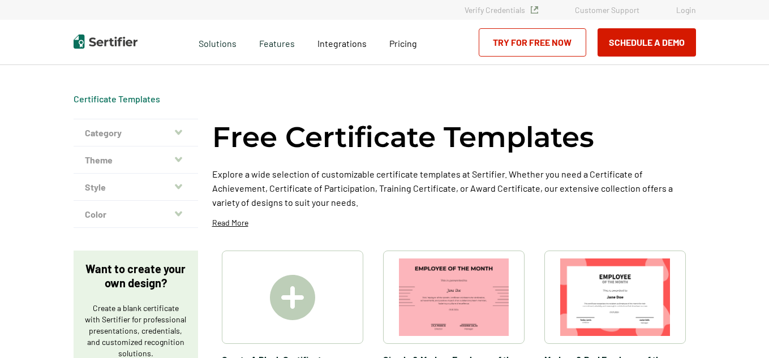  What do you see at coordinates (136, 276) in the screenshot?
I see `p: Want to create your own design?` at bounding box center [136, 276].